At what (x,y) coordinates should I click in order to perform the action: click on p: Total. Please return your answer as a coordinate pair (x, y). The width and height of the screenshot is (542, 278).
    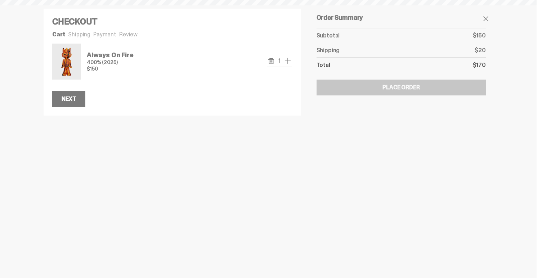
    Looking at the image, I should click on (323, 65).